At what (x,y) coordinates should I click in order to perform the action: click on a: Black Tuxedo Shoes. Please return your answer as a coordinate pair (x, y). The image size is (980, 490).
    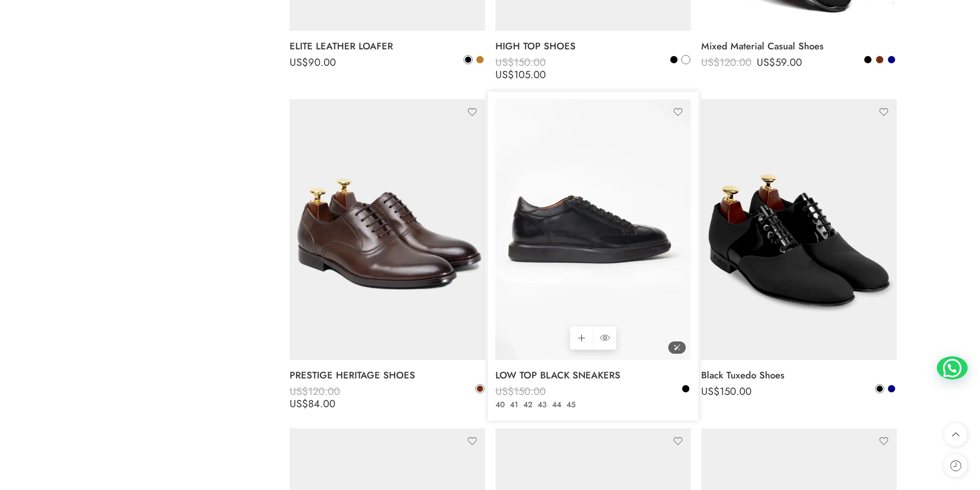
    Looking at the image, I should click on (799, 375).